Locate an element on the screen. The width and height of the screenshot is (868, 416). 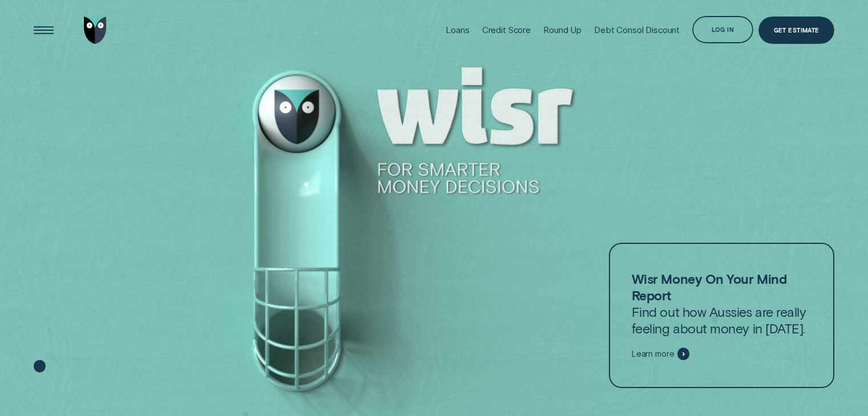
span: Learn more is located at coordinates (653, 354).